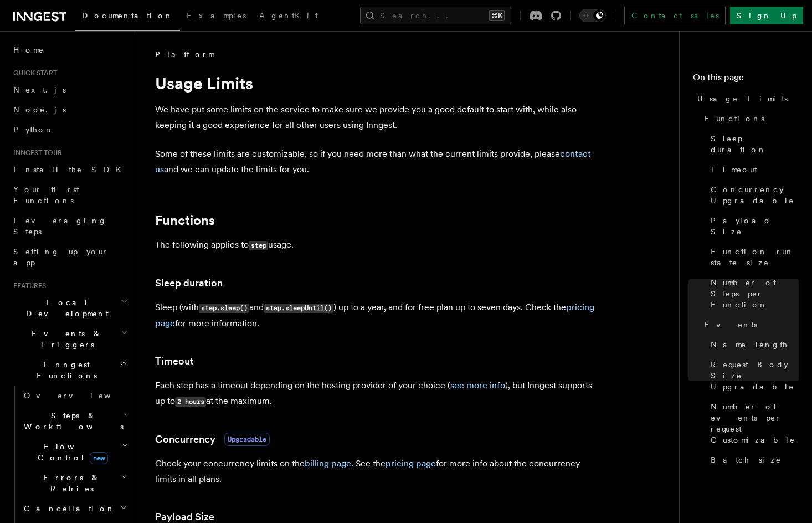 The height and width of the screenshot is (523, 812). I want to click on span: Upgradable, so click(247, 440).